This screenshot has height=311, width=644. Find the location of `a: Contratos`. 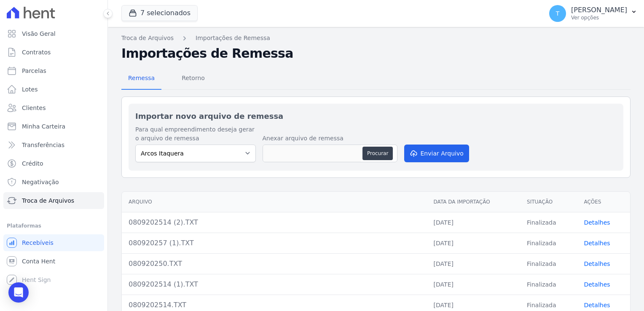

a: Contratos is located at coordinates (54, 52).